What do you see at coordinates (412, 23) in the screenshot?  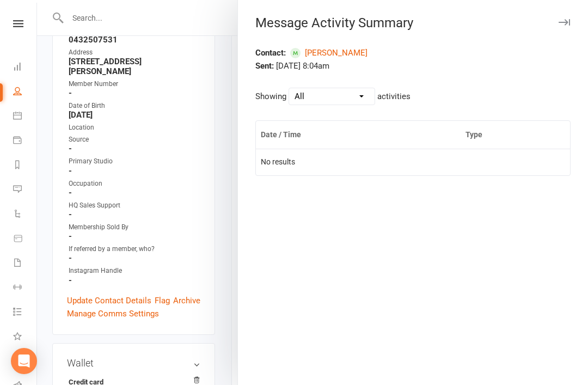 I see `div: Message Activity Summary` at bounding box center [412, 23].